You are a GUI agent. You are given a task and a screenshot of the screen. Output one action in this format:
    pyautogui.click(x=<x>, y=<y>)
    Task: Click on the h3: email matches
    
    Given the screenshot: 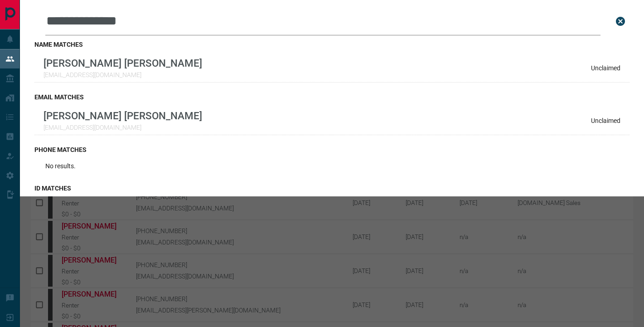 What is the action you would take?
    pyautogui.click(x=331, y=97)
    